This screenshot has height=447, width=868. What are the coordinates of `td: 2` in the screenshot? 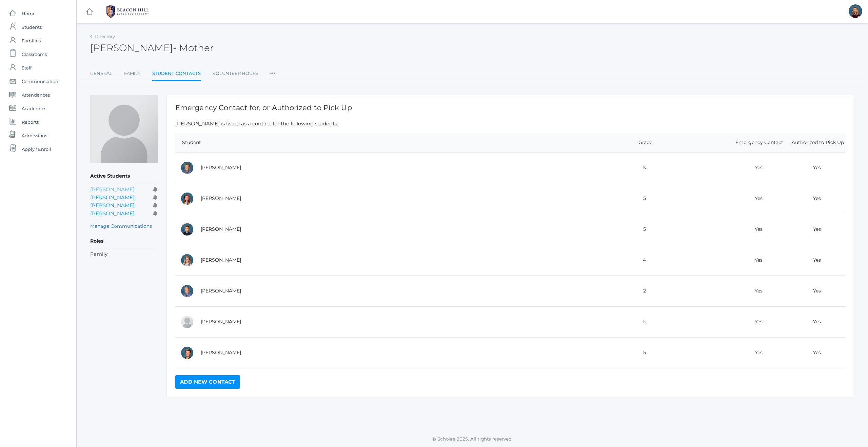 It's located at (643, 291).